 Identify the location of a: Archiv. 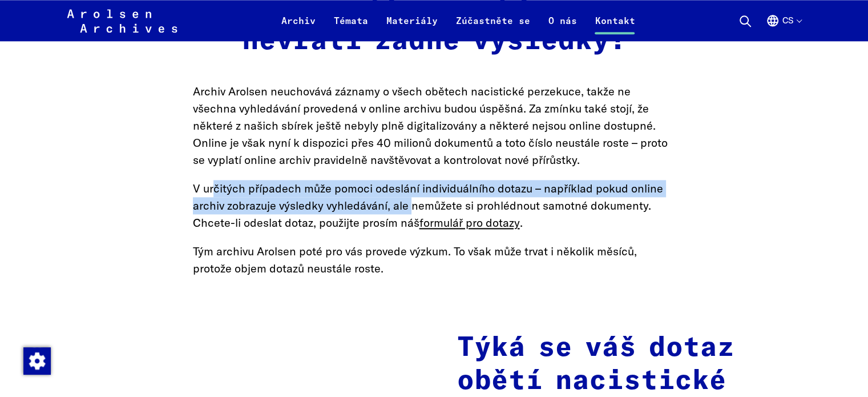
(298, 28).